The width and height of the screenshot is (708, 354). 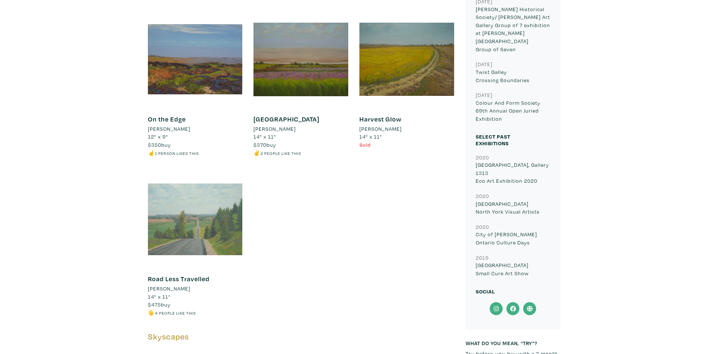 I want to click on span: $370, so click(x=260, y=145).